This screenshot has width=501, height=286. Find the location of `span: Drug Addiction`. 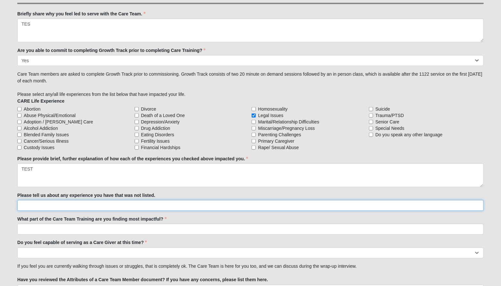

span: Drug Addiction is located at coordinates (155, 128).